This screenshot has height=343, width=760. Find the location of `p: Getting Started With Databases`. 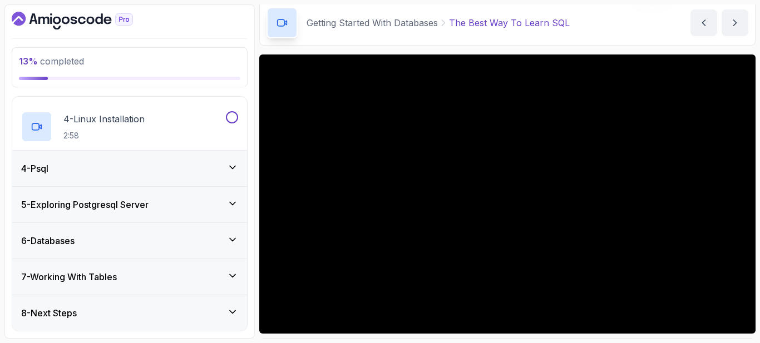

p: Getting Started With Databases is located at coordinates (372, 23).